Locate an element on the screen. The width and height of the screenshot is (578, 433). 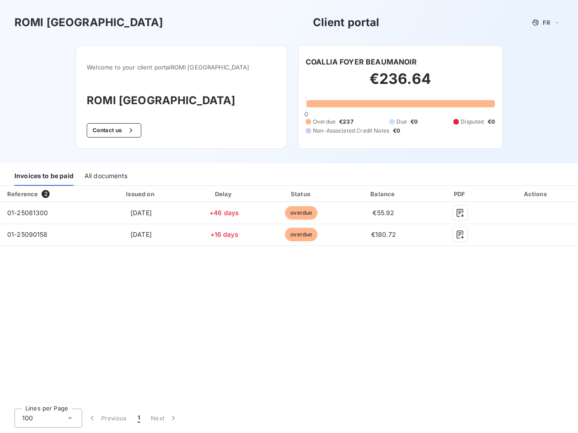
span: 100 is located at coordinates (28, 418).